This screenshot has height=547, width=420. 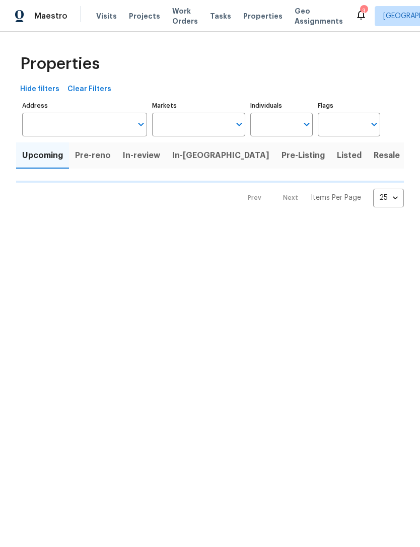 I want to click on button: Clear Filters, so click(x=89, y=89).